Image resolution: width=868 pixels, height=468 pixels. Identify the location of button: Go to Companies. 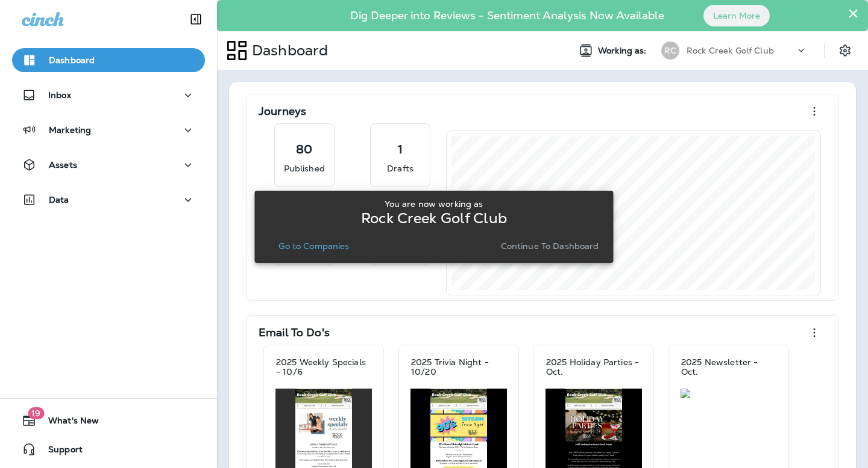
(313, 246).